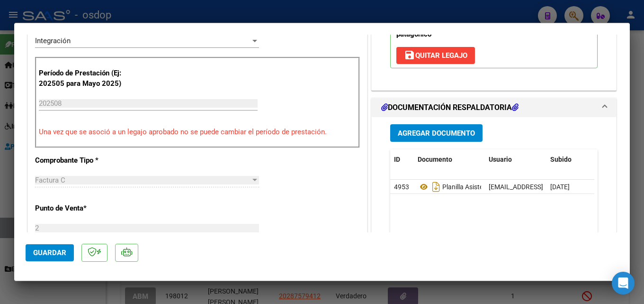 This screenshot has height=304, width=644. Describe the element at coordinates (409, 55) in the screenshot. I see `mat-icon: save` at that location.